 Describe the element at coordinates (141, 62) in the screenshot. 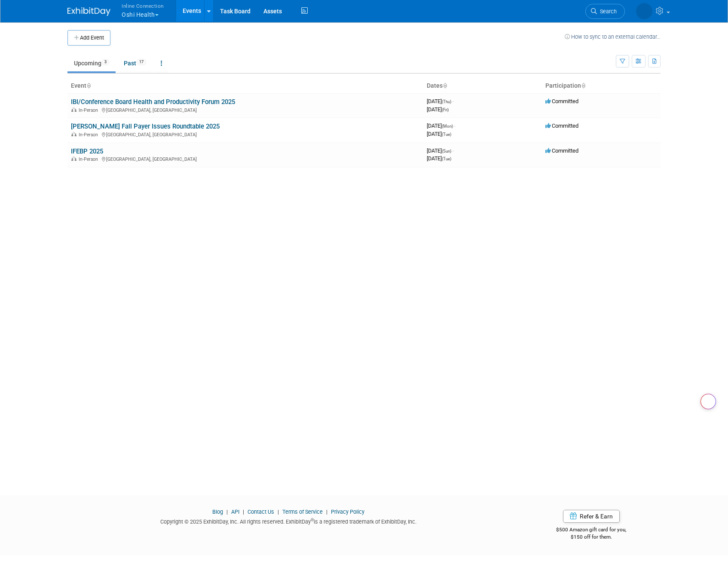

I see `span: 17` at that location.